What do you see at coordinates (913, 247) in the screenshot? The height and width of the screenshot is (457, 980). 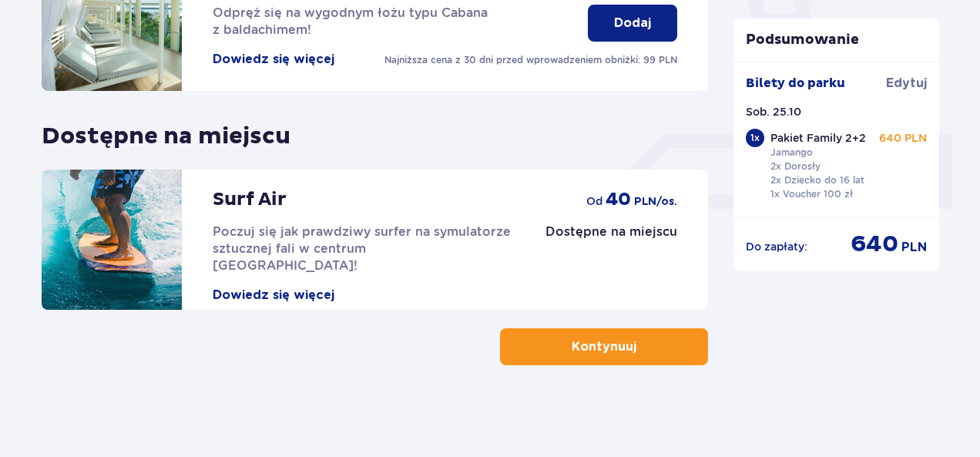 I see `span: PLN` at bounding box center [913, 247].